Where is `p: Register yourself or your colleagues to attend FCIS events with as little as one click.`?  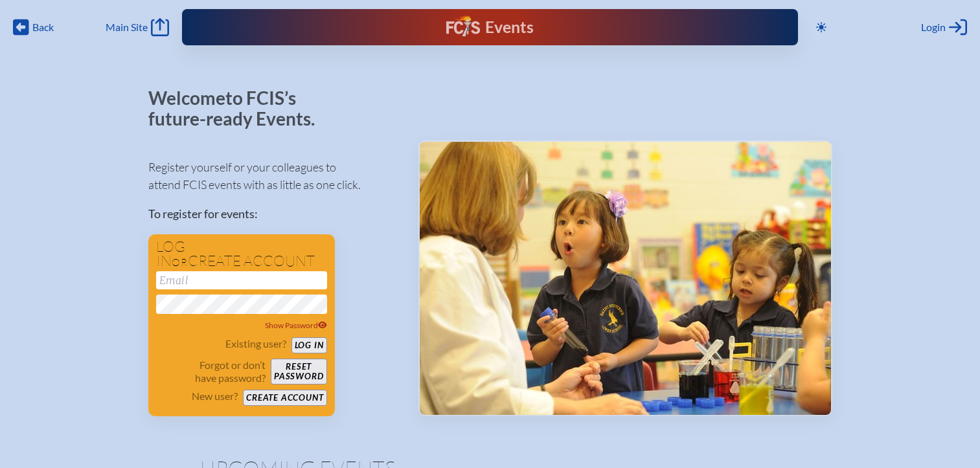
p: Register yourself or your colleagues to attend FCIS events with as little as one click. is located at coordinates (273, 176).